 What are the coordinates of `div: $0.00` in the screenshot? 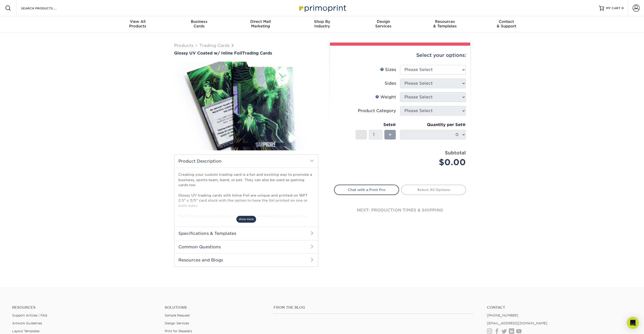 It's located at (435, 162).